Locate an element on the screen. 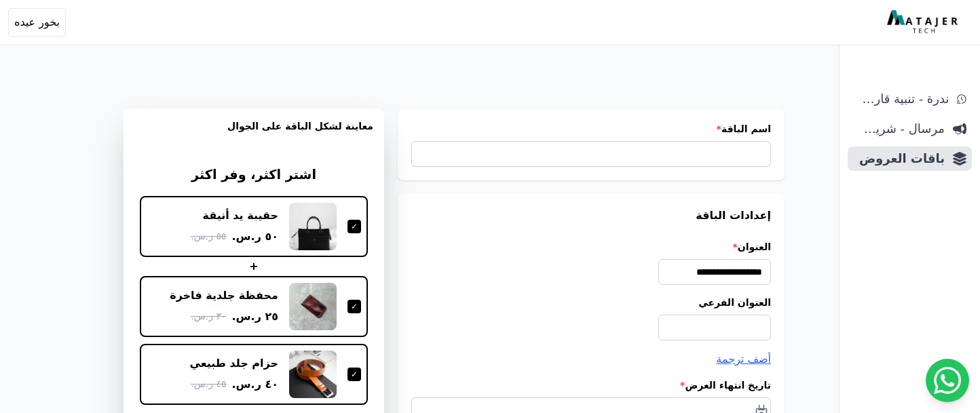 The width and height of the screenshot is (980, 413). h3: إعدادات الباقة is located at coordinates (591, 216).